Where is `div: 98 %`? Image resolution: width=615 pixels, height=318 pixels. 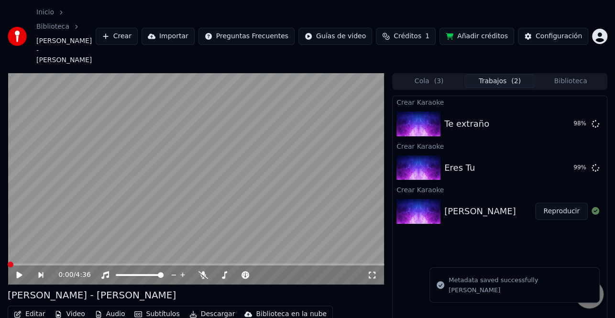
div: 98 % is located at coordinates (580, 124).